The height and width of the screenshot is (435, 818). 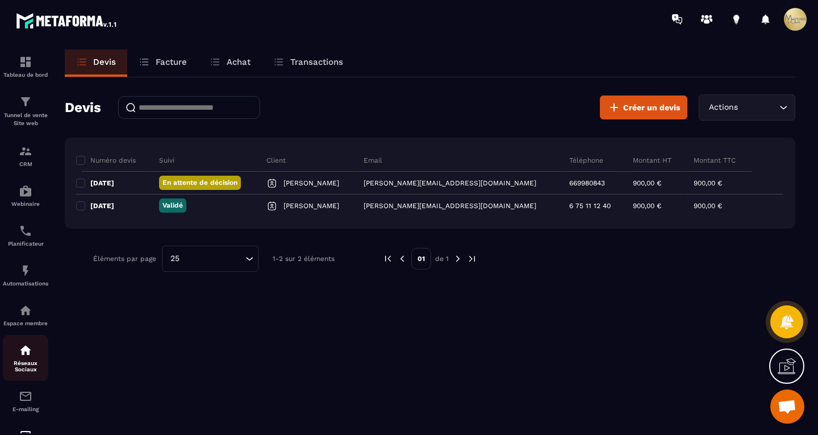 What do you see at coordinates (96, 63) in the screenshot?
I see `a: Devis` at bounding box center [96, 63].